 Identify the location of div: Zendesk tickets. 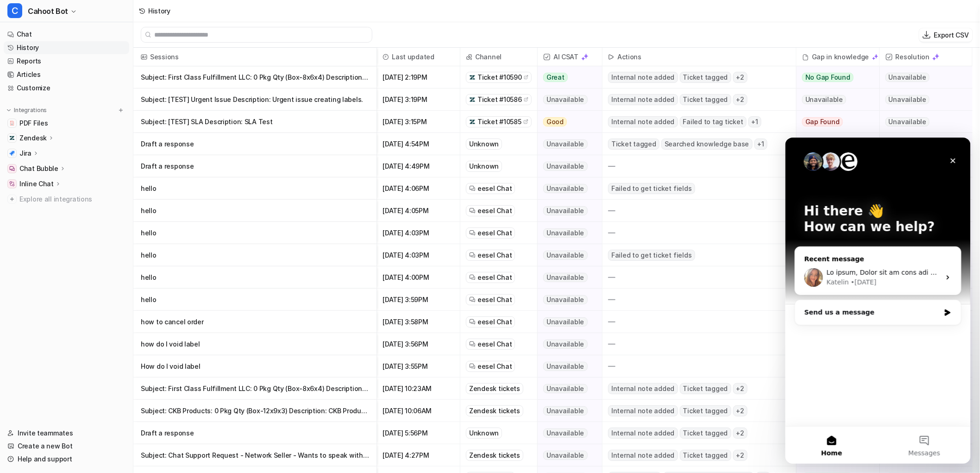
(495, 411).